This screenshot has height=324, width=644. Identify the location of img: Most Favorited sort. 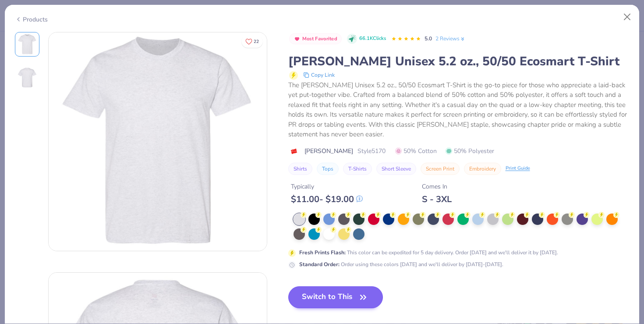
(297, 39).